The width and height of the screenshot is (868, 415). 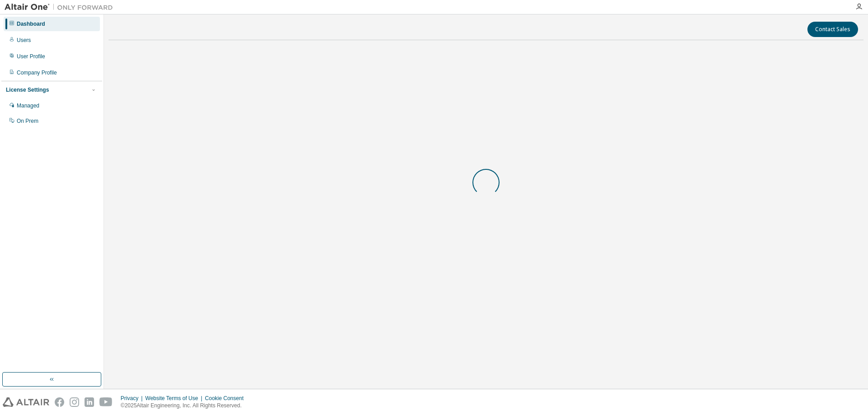 I want to click on div: Website Terms of Use, so click(x=175, y=398).